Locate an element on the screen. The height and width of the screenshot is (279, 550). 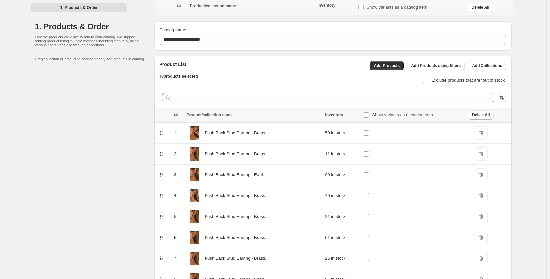
span: Add Products is located at coordinates (387, 66).